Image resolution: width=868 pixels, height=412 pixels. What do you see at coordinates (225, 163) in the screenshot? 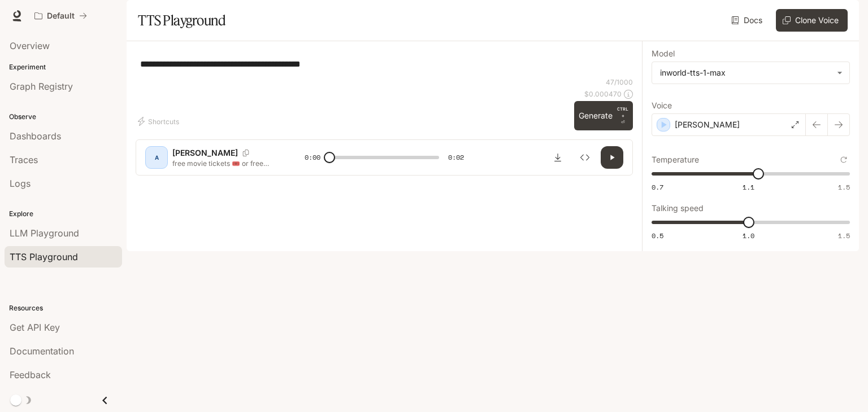
I see `p: free movie tickets 🎟️ or free popcorn + drinks` at bounding box center [225, 163].